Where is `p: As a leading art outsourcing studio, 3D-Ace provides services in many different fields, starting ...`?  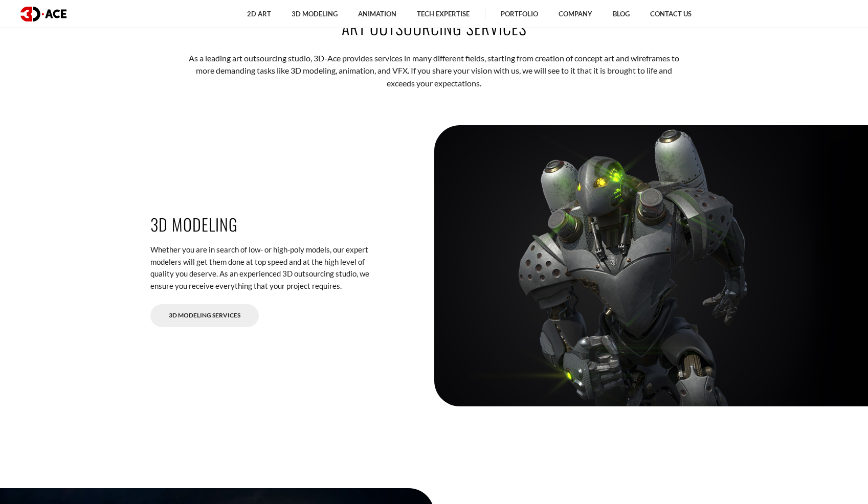 p: As a leading art outsourcing studio, 3D-Ace provides services in many different fields, starting ... is located at coordinates (434, 71).